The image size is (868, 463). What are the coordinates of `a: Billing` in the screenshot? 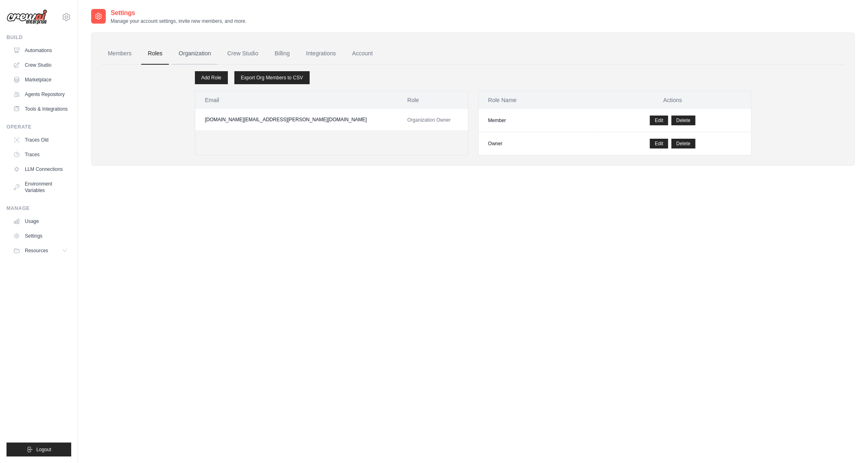 It's located at (282, 54).